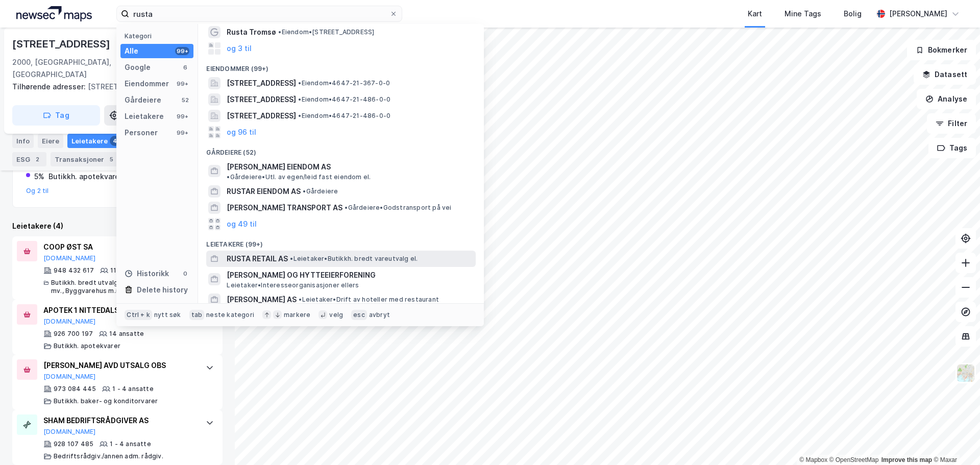 The width and height of the screenshot is (980, 465). Describe the element at coordinates (137, 270) in the screenshot. I see `div: 118 - 121 ansatte` at that location.